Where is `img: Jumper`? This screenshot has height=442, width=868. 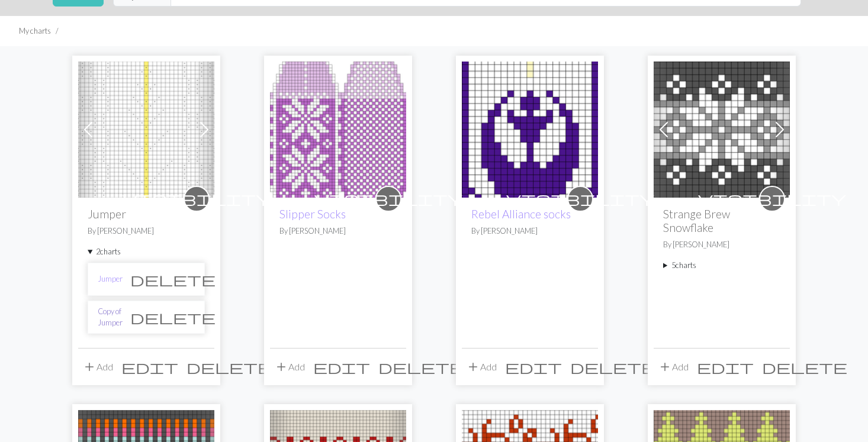
img: Jumper is located at coordinates (147, 130).